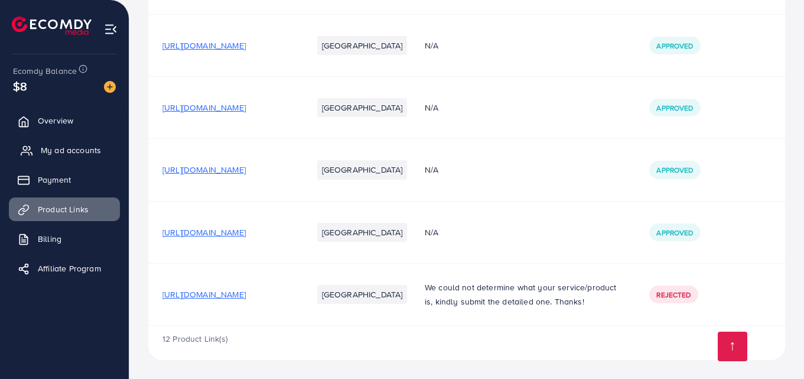 The width and height of the screenshot is (804, 379). I want to click on span: Rejected, so click(673, 294).